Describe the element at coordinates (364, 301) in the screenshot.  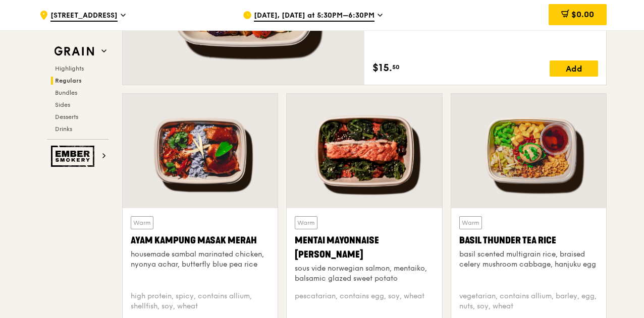
I see `div: pescatarian, contains egg, soy, wheat` at that location.